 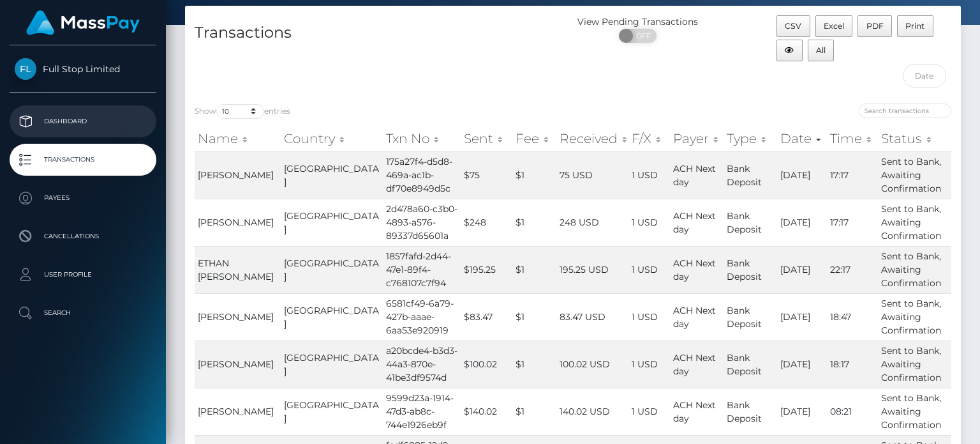 What do you see at coordinates (924, 75) in the screenshot?
I see `input: Date filter` at bounding box center [924, 75].